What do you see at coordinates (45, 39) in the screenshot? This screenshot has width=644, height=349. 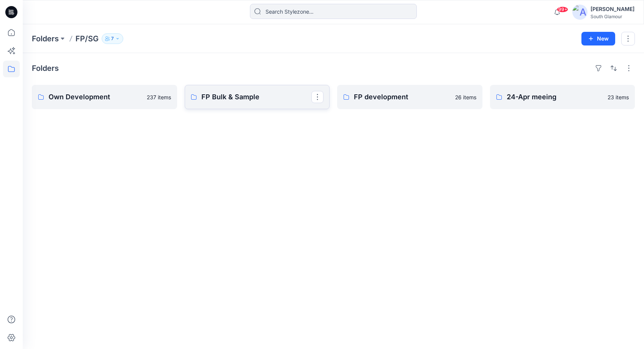 I see `p: Folders` at bounding box center [45, 39].